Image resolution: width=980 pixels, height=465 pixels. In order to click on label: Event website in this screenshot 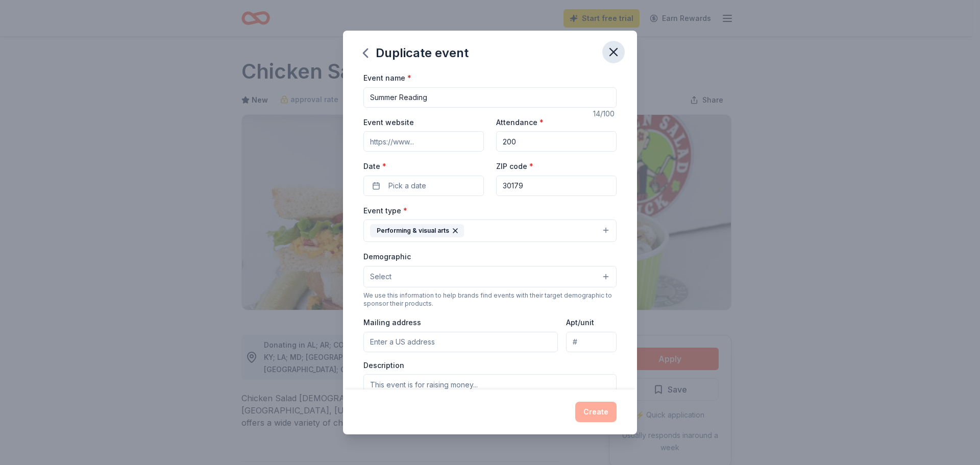, I will do `click(388, 123)`.